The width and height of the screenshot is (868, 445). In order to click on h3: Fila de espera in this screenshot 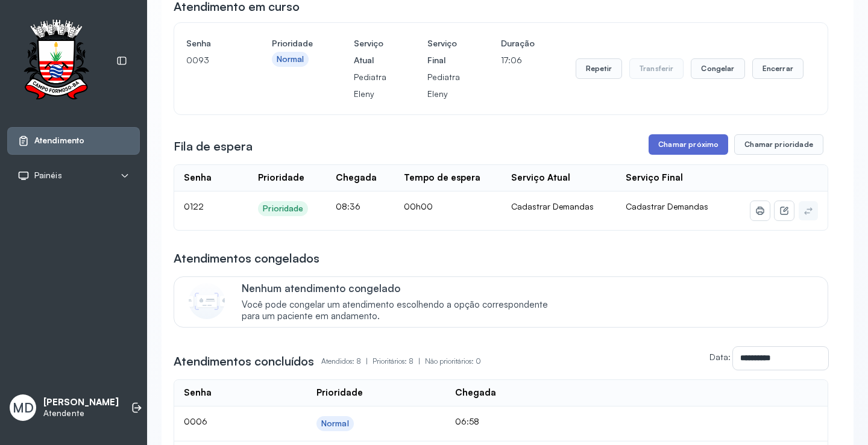, I will do `click(212, 147)`.